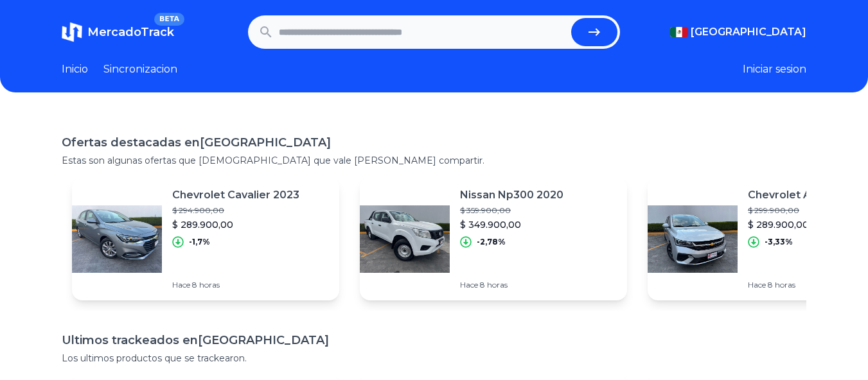  Describe the element at coordinates (804, 211) in the screenshot. I see `p: $ 299.900,00` at that location.